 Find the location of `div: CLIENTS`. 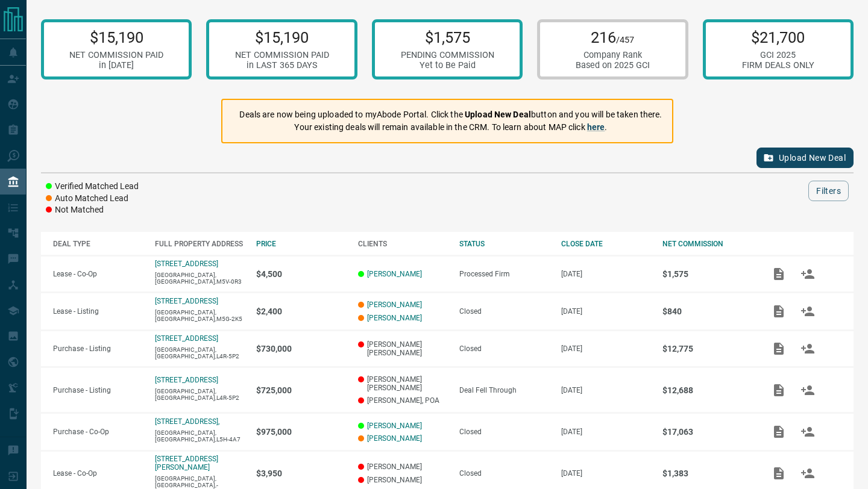

div: CLIENTS is located at coordinates (402, 244).